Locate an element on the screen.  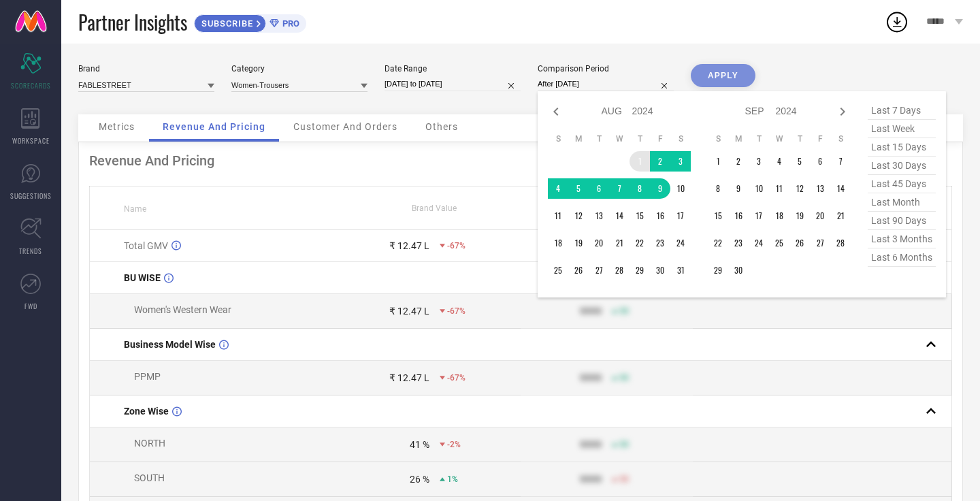
td: Fri Aug 23 2024 is located at coordinates (661, 243).